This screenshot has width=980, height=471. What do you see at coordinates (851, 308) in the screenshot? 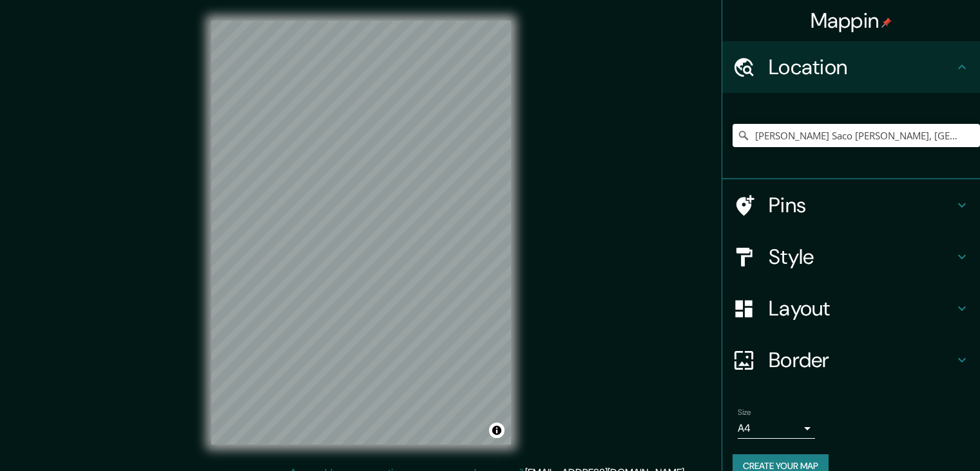
I see `div: Layout` at bounding box center [851, 308].